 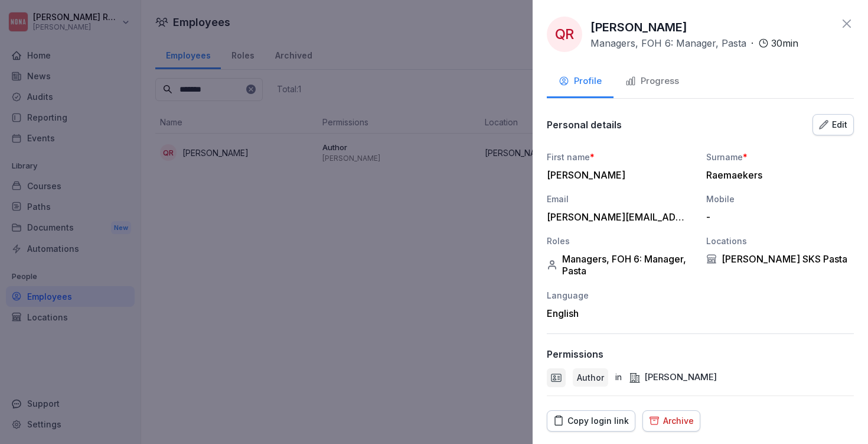 What do you see at coordinates (564, 34) in the screenshot?
I see `div: QR` at bounding box center [564, 34].